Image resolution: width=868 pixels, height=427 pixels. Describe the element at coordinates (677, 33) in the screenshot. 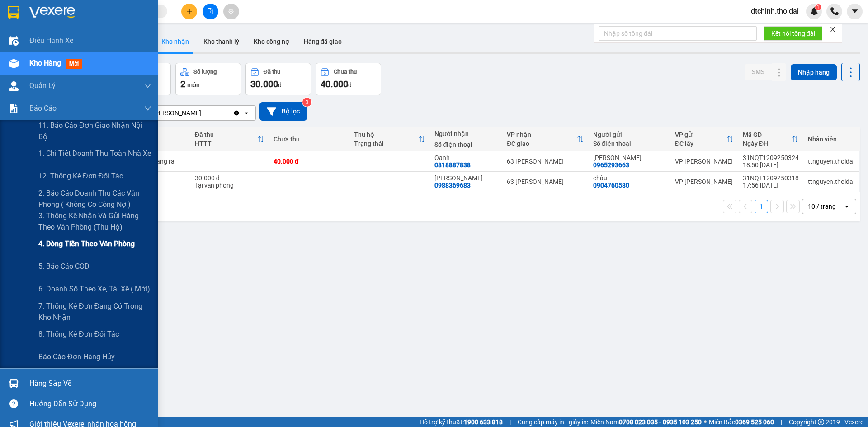

I see `input: Nhập số tổng đài` at that location.